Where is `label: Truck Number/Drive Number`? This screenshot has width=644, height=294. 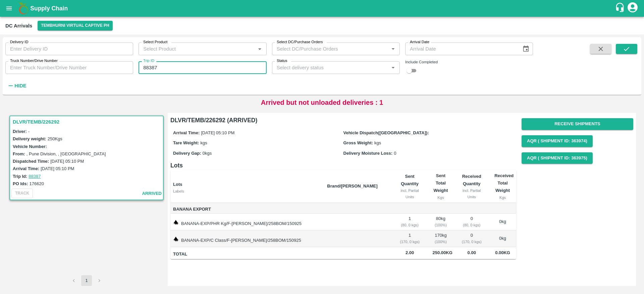
label: Truck Number/Drive Number is located at coordinates (34, 61).